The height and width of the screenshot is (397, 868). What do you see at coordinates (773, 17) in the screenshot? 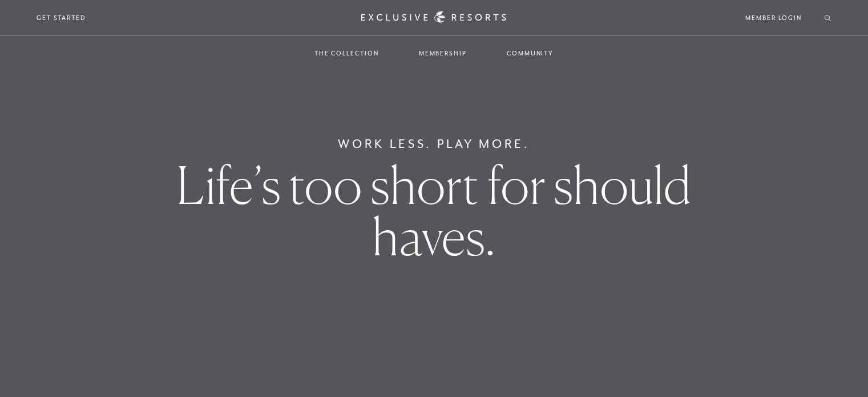
I see `a: Member Login` at bounding box center [773, 17].